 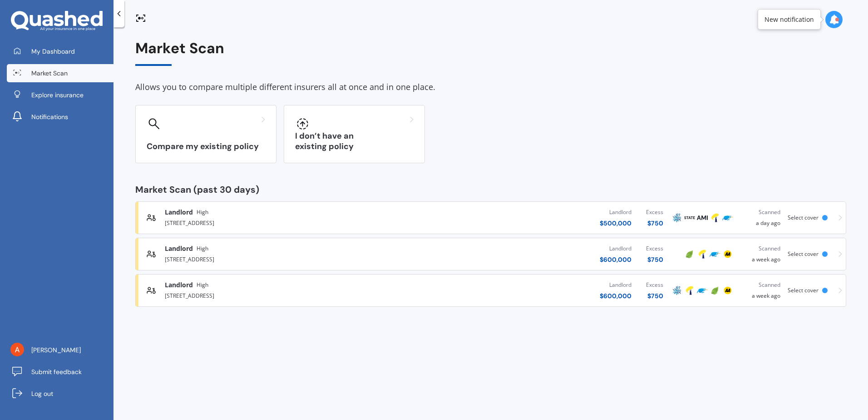 What do you see at coordinates (60, 51) in the screenshot?
I see `a: My Dashboard` at bounding box center [60, 51].